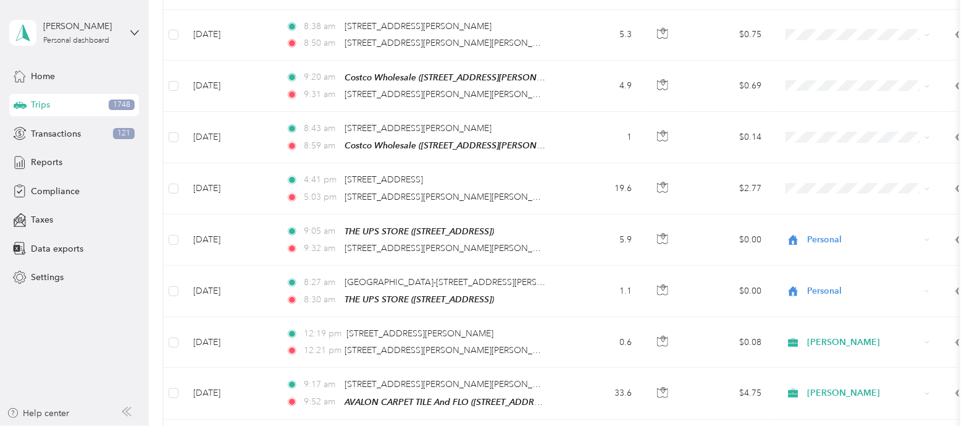 This screenshot has width=980, height=426. What do you see at coordinates (321, 282) in the screenshot?
I see `span: 8:27 am` at bounding box center [321, 282].